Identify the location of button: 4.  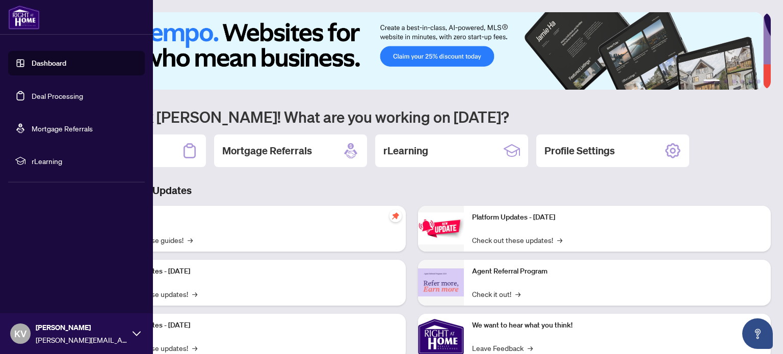
(742, 82).